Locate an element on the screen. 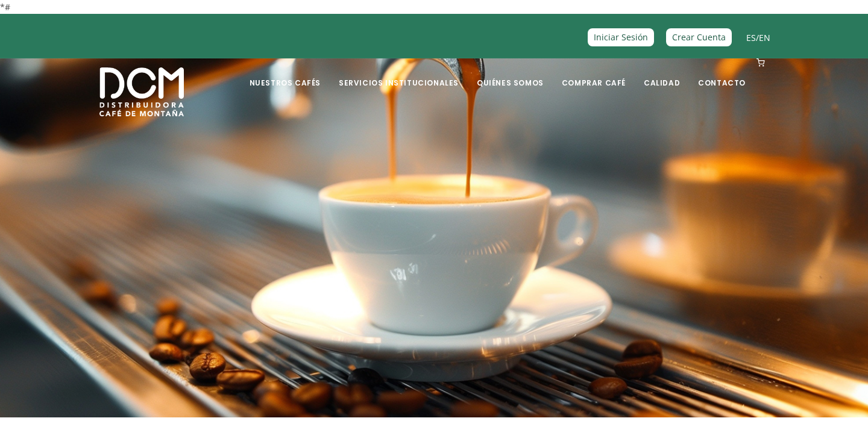 This screenshot has height=421, width=868. a: Quiénes Somos is located at coordinates (510, 73).